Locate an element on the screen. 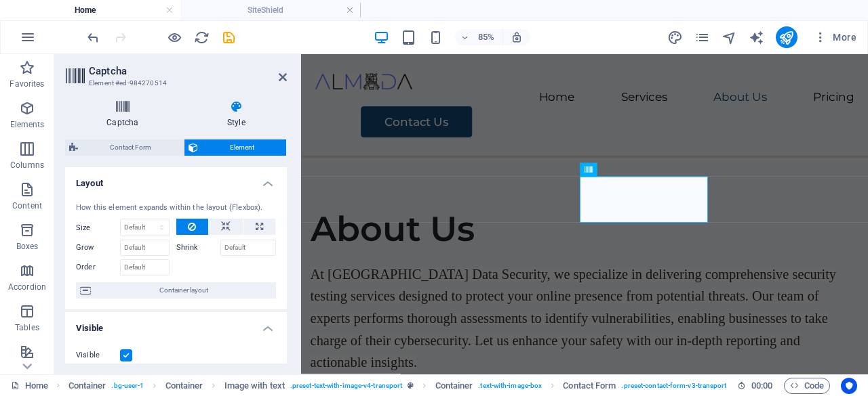  i: Design (Ctrl+Alt+Y) is located at coordinates (675, 37).